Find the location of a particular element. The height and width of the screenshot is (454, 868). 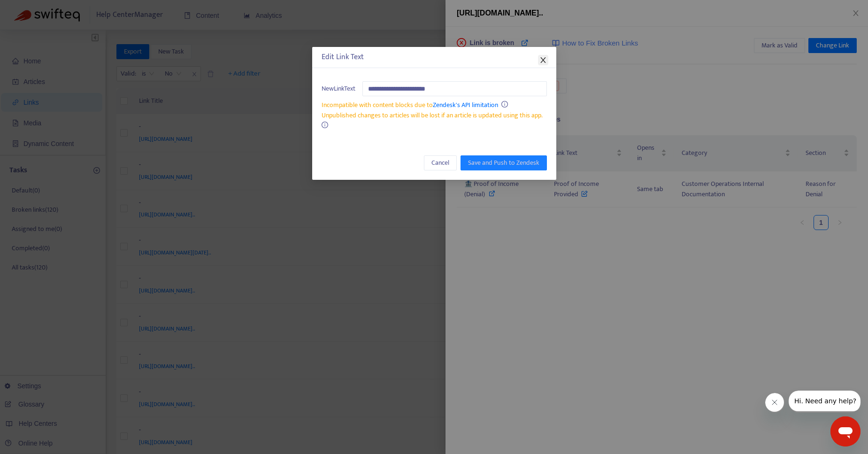

span: Hi. Need any help? is located at coordinates (37, 10).